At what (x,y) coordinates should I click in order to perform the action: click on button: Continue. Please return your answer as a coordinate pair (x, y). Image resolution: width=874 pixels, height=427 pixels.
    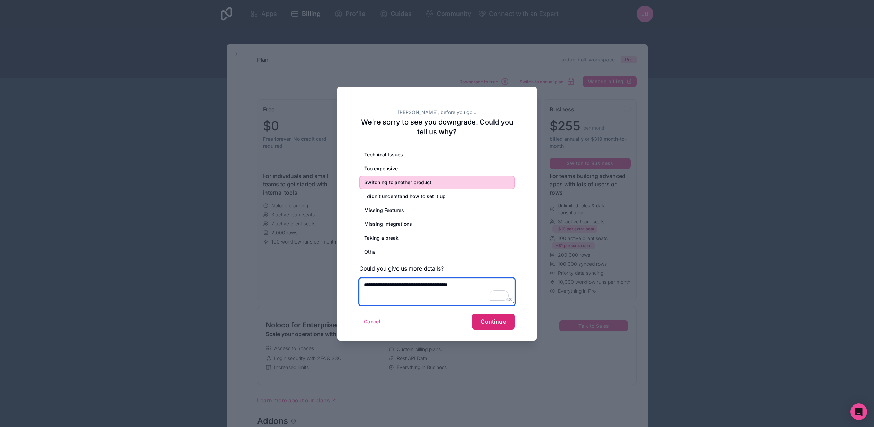
    Looking at the image, I should click on (493, 321).